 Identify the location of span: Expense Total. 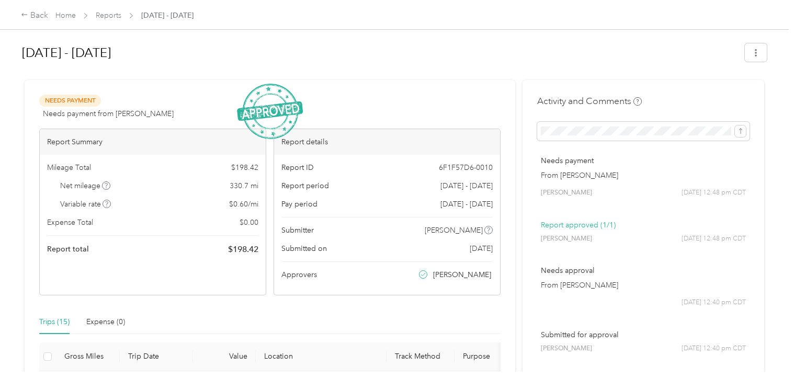
(70, 222).